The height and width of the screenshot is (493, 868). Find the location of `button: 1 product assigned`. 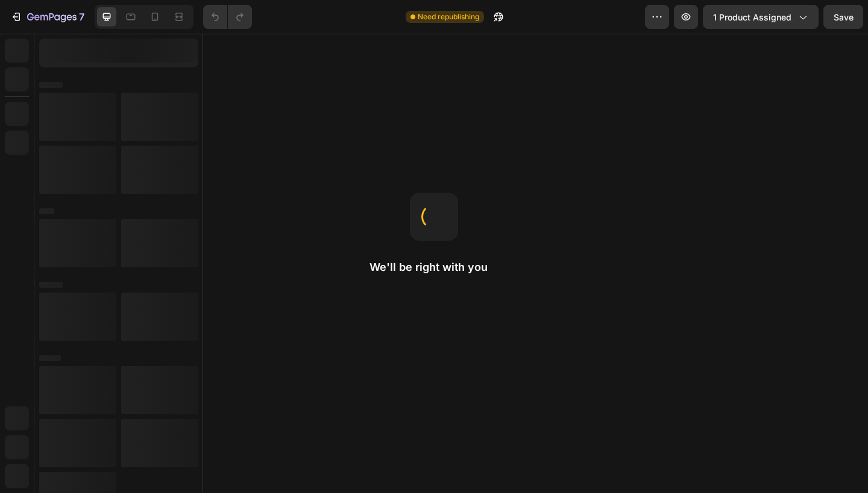

button: 1 product assigned is located at coordinates (760, 17).